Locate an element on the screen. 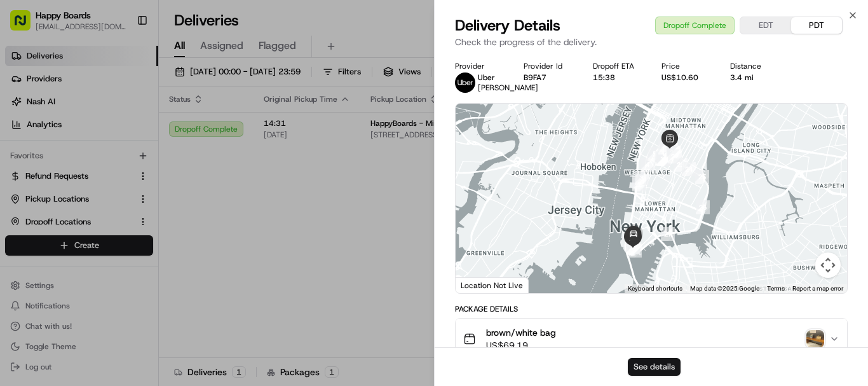  a: Terms is located at coordinates (776, 288).